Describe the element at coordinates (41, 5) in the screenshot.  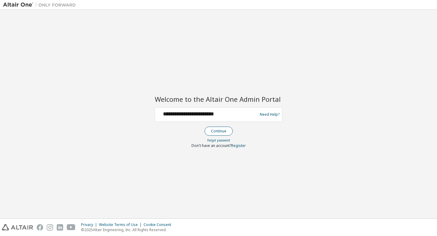
I see `img: Altair One` at that location.